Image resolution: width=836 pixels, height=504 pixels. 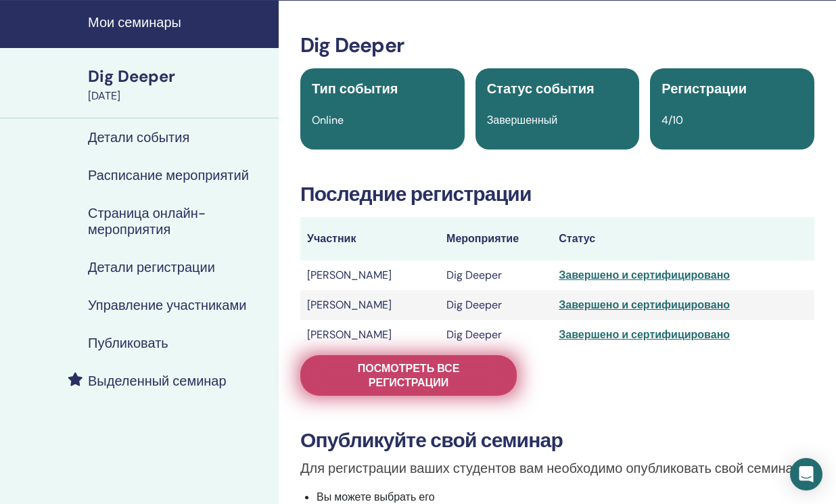 What do you see at coordinates (557, 441) in the screenshot?
I see `h3: Опубликуйте свой семинар` at bounding box center [557, 441].